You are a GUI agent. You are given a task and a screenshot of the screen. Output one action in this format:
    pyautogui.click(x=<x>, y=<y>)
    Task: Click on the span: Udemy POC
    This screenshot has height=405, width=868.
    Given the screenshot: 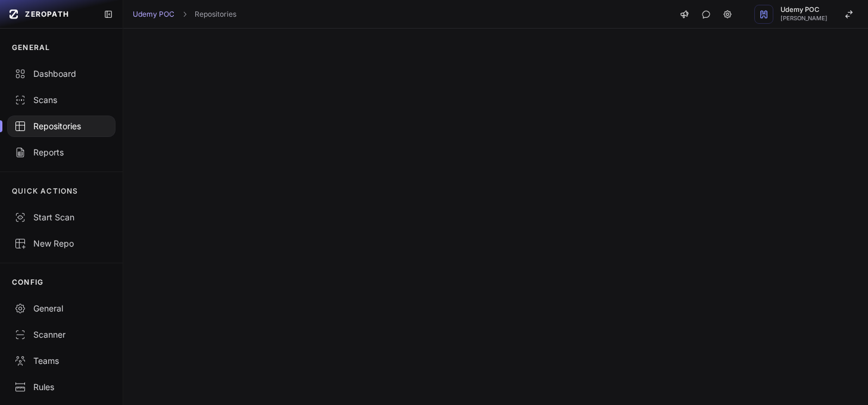 What is the action you would take?
    pyautogui.click(x=804, y=10)
    